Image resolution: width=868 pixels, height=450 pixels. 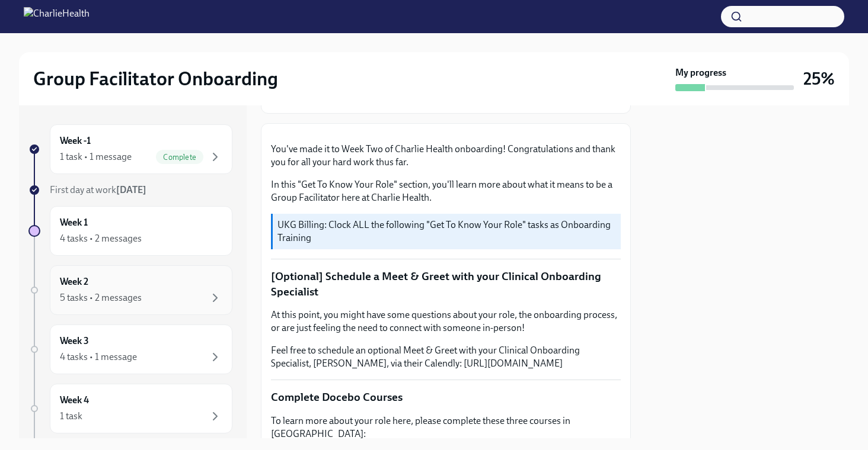 I want to click on h6: Week -1, so click(x=76, y=141).